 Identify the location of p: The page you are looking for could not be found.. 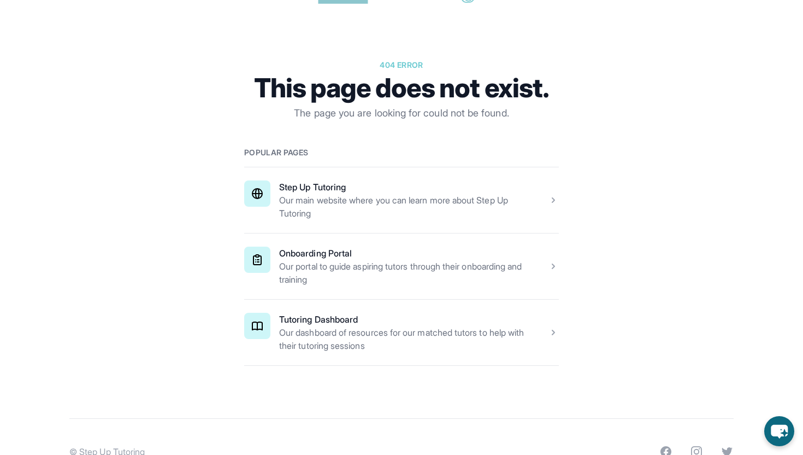
(402, 113).